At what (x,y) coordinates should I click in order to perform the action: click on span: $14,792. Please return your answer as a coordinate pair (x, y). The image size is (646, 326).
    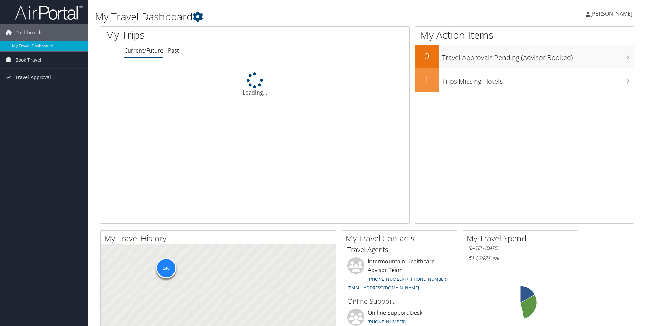
    Looking at the image, I should click on (478, 258).